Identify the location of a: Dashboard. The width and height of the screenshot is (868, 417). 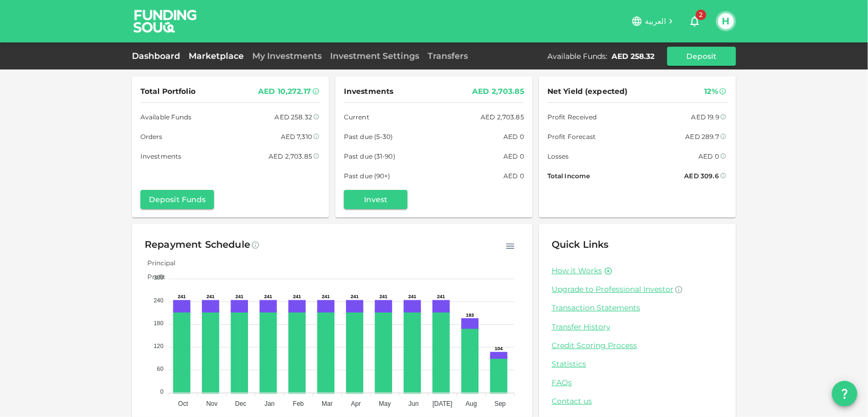
(158, 56).